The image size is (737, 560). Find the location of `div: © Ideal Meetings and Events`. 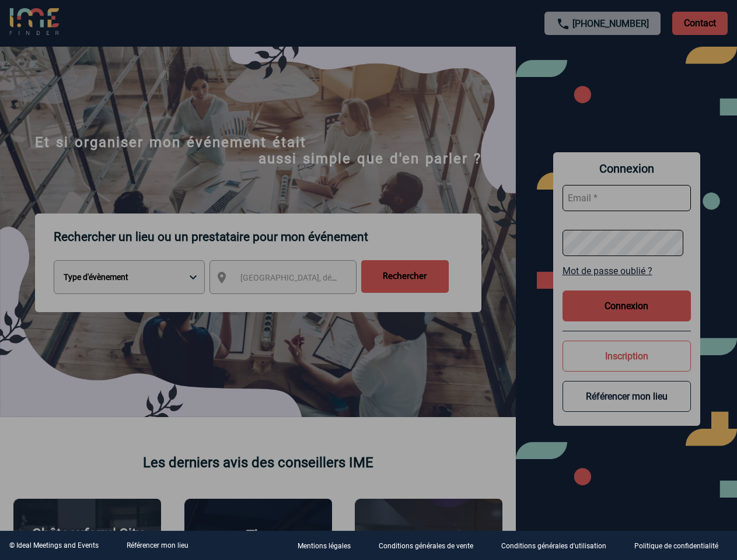

div: © Ideal Meetings and Events is located at coordinates (54, 546).